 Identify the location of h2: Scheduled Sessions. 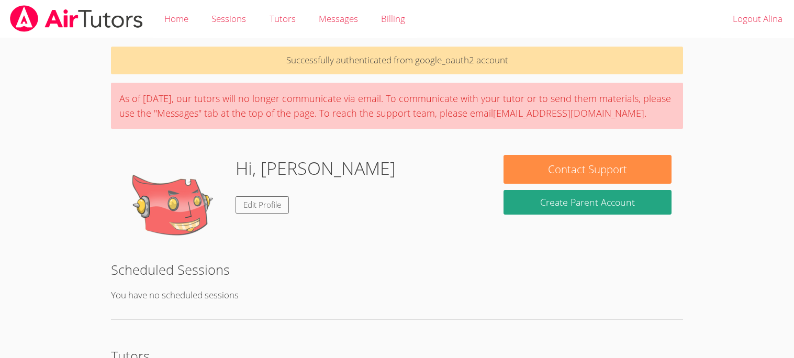
(397, 269).